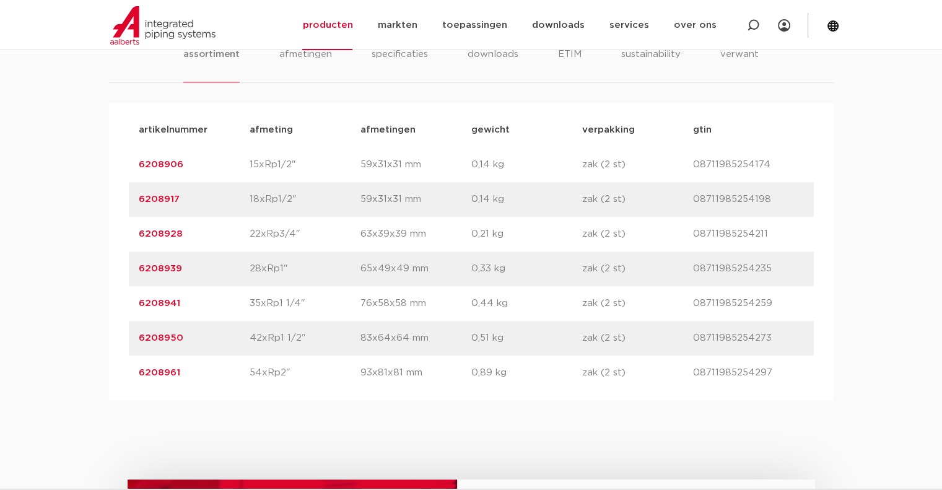 The height and width of the screenshot is (490, 942). Describe the element at coordinates (415, 234) in the screenshot. I see `p: 63x39x39 mm` at that location.